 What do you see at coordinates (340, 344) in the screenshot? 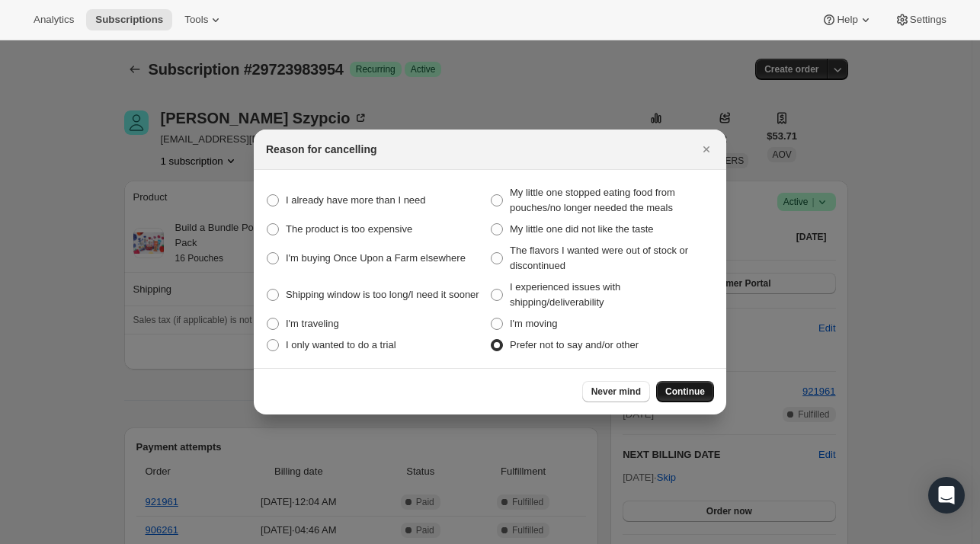
I see `span: I only wanted to do a trial` at bounding box center [340, 344].